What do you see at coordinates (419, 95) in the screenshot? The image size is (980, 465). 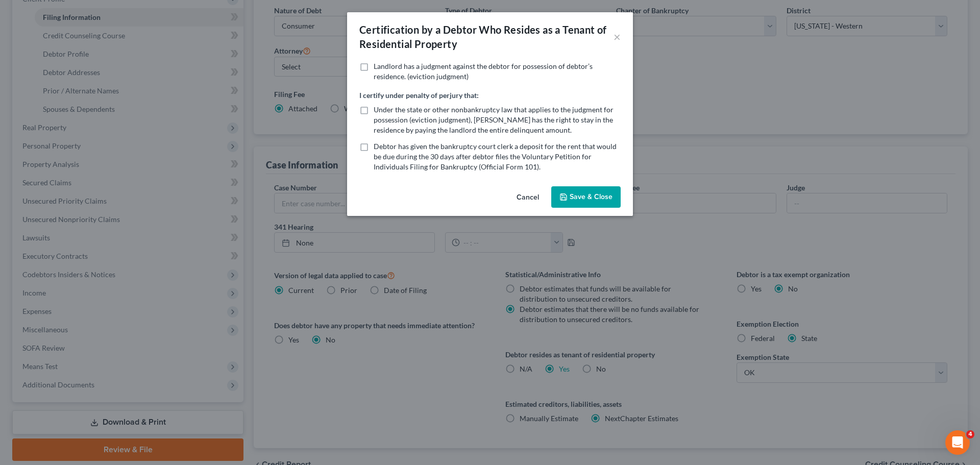 I see `label: I certify under penalty of perjury that:` at bounding box center [419, 95].